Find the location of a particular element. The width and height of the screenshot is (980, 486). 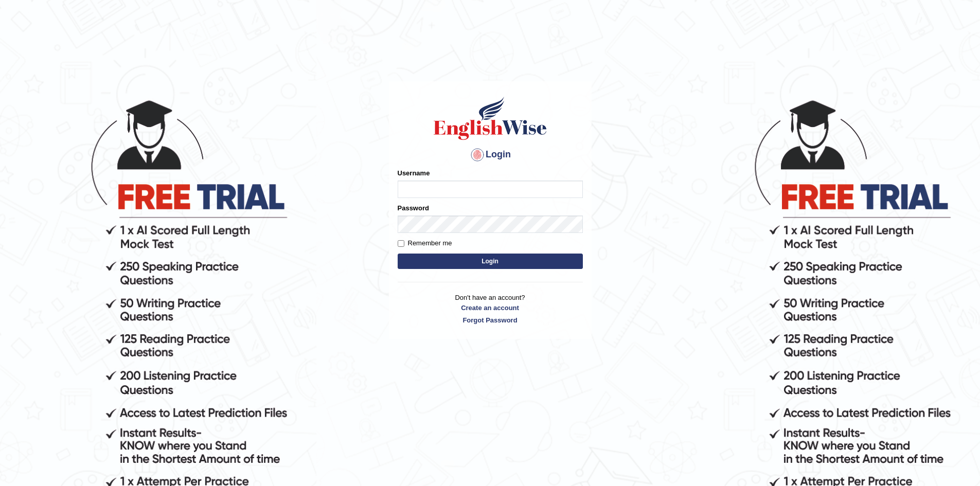

label: Remember me is located at coordinates (425, 243).